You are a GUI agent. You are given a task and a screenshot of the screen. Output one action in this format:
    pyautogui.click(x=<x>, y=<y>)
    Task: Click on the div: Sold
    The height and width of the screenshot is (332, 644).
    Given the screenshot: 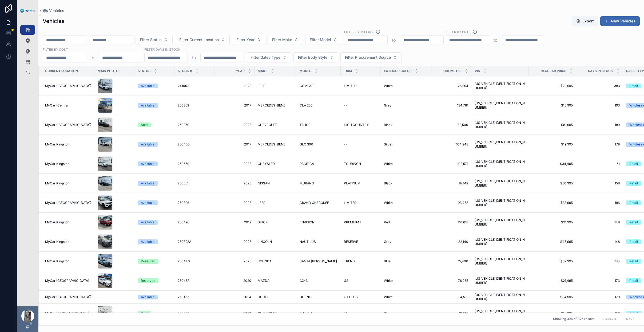 What is the action you would take?
    pyautogui.click(x=144, y=125)
    